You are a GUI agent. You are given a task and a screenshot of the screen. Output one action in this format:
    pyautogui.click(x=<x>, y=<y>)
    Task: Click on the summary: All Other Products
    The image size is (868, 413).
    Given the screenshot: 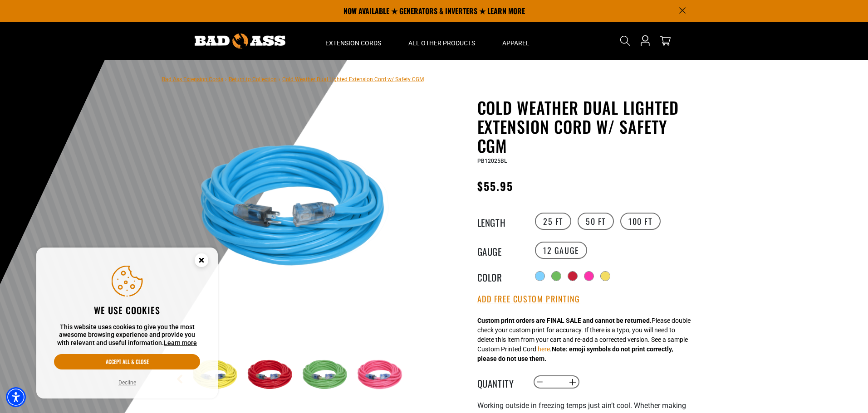 What is the action you would take?
    pyautogui.click(x=442, y=41)
    